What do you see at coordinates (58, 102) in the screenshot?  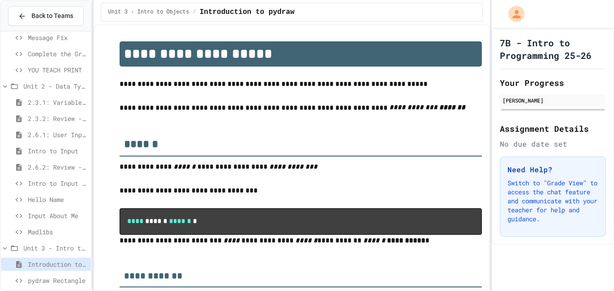 I see `span: 2.3.1: Variables and Data Types` at bounding box center [58, 102].